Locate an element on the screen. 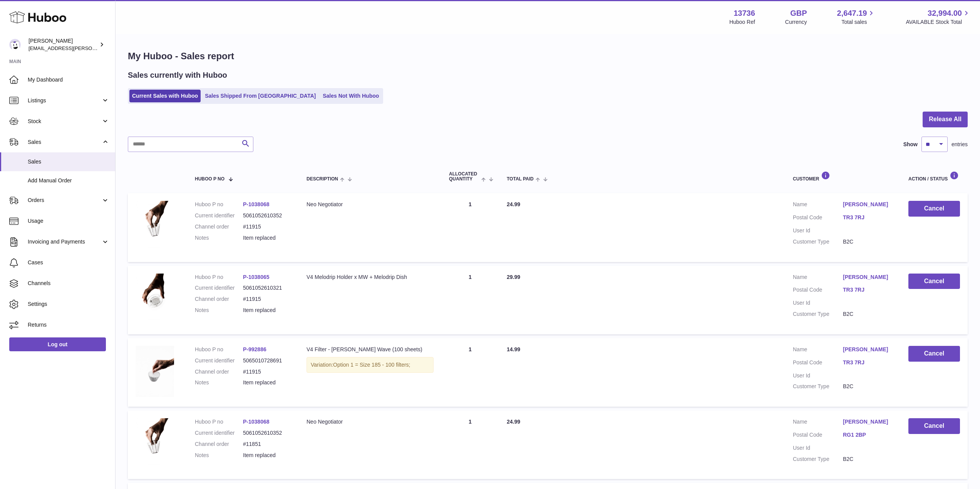  h1: My Huboo - Sales report is located at coordinates (547, 56).